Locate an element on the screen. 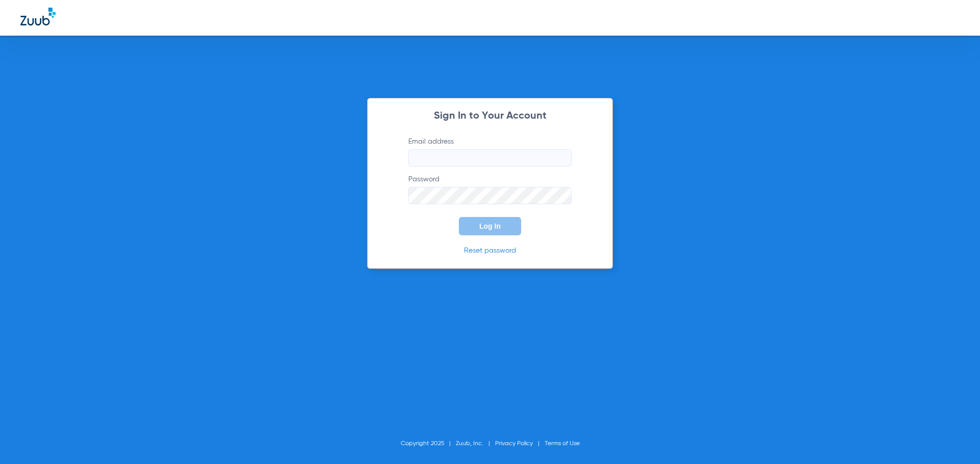 The image size is (980, 464). h2: Sign In to Your Account is located at coordinates (490, 116).